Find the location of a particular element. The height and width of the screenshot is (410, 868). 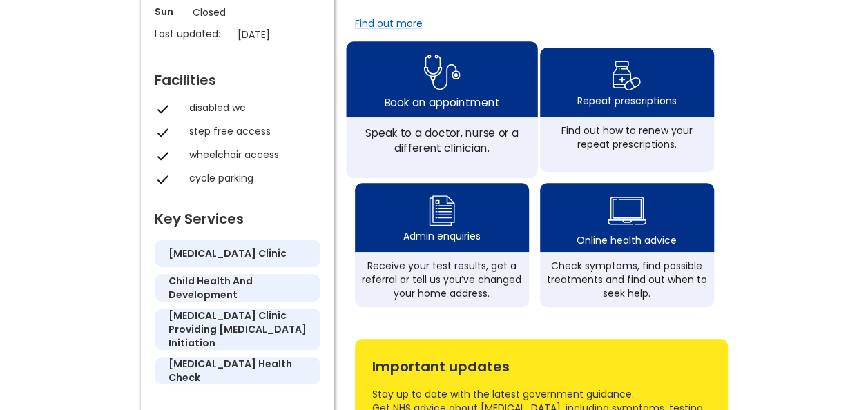

img: health advice icon is located at coordinates (627, 210).